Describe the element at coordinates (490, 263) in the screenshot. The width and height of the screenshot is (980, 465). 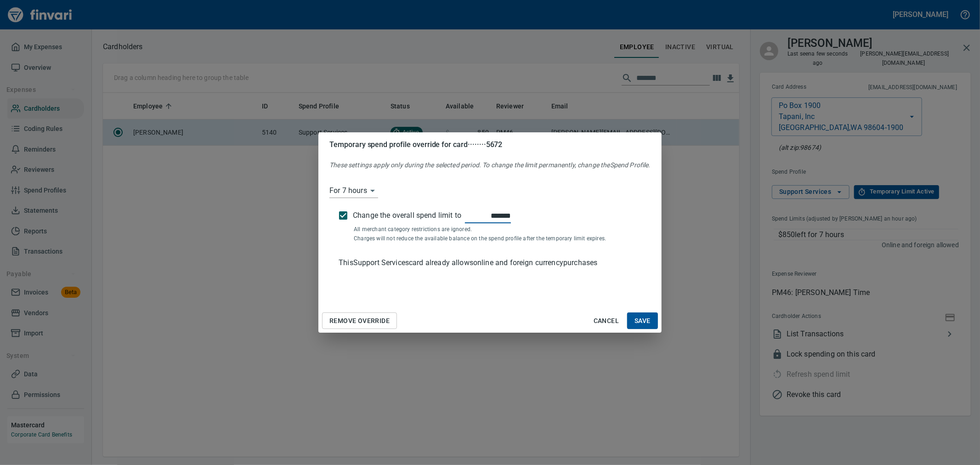
I see `p: This Support Services card already allows online and foreign currency purchases` at that location.